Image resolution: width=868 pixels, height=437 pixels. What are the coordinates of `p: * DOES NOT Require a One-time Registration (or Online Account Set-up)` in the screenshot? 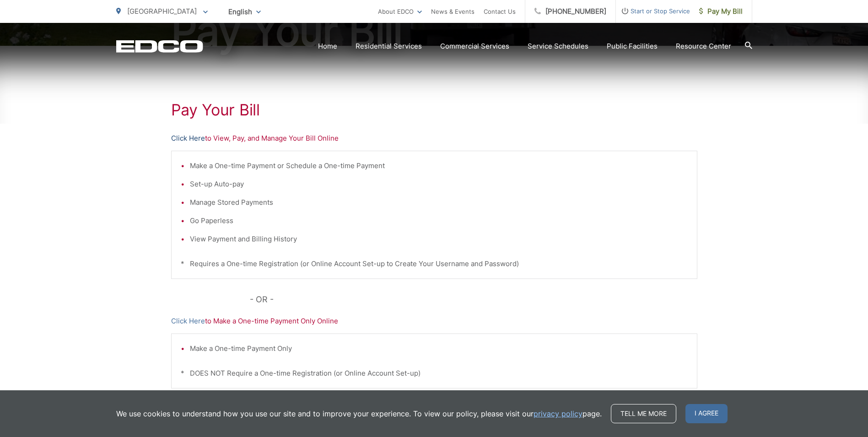 It's located at (434, 373).